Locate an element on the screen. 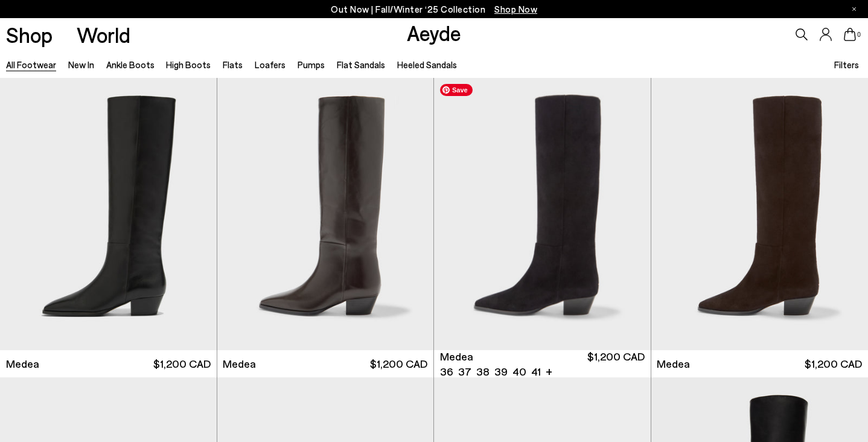 The width and height of the screenshot is (868, 442). a: Medea 36 37 38 39 40 41 + $1,200 CAD is located at coordinates (542, 364).